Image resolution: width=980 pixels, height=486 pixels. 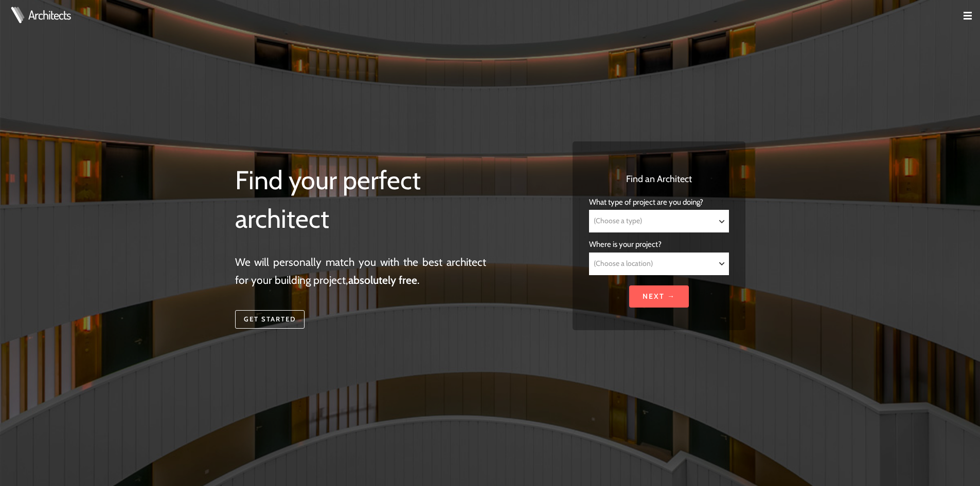 What do you see at coordinates (659, 296) in the screenshot?
I see `input: Next →` at bounding box center [659, 296].